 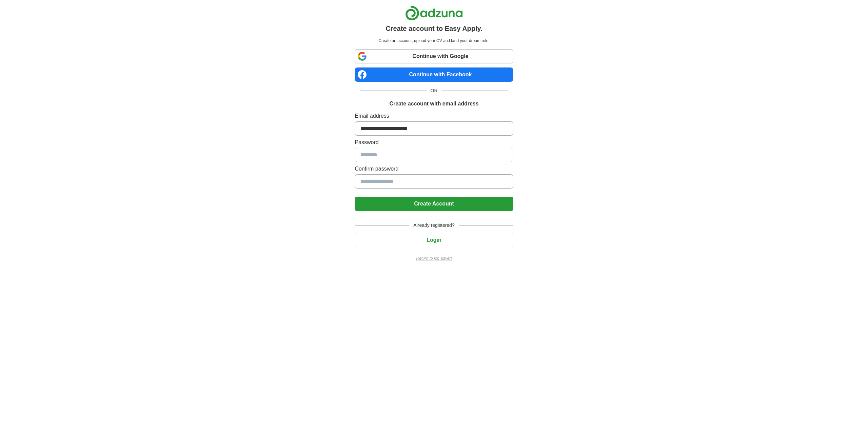 What do you see at coordinates (434, 13) in the screenshot?
I see `img: Adzuna logo` at bounding box center [434, 13].